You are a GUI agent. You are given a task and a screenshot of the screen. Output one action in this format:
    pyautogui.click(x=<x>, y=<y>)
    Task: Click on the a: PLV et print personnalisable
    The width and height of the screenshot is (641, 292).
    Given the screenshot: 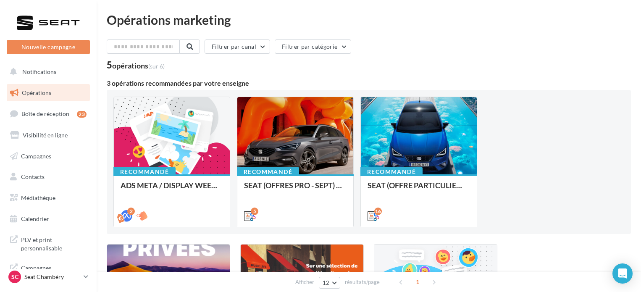 What is the action you would take?
    pyautogui.click(x=48, y=243)
    